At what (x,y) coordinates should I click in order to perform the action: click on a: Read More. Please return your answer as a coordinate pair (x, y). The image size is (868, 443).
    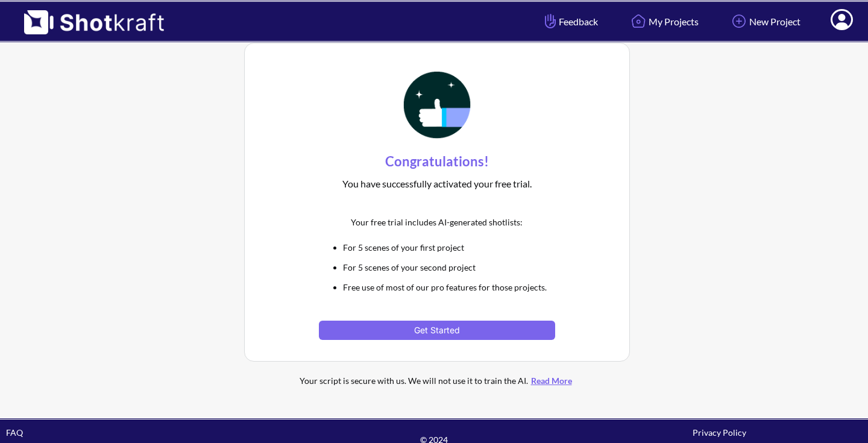
    Looking at the image, I should click on (552, 380).